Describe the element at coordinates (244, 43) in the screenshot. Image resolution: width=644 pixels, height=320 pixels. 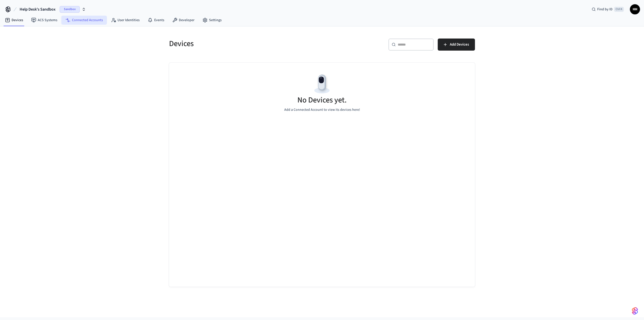
I see `h5: Devices` at that location.